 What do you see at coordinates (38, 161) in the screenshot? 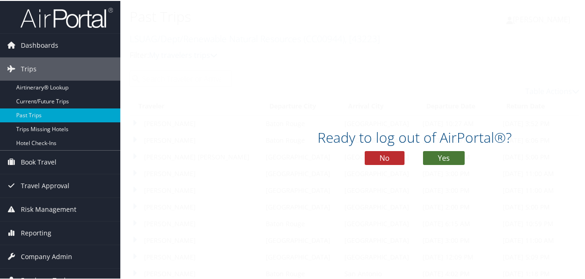
I see `span: Book Travel` at bounding box center [38, 161].